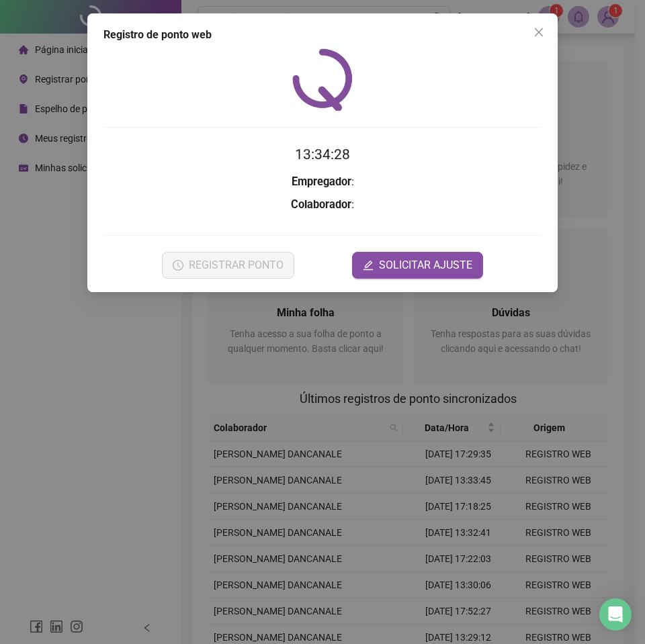 The width and height of the screenshot is (645, 644). I want to click on button: Close, so click(539, 32).